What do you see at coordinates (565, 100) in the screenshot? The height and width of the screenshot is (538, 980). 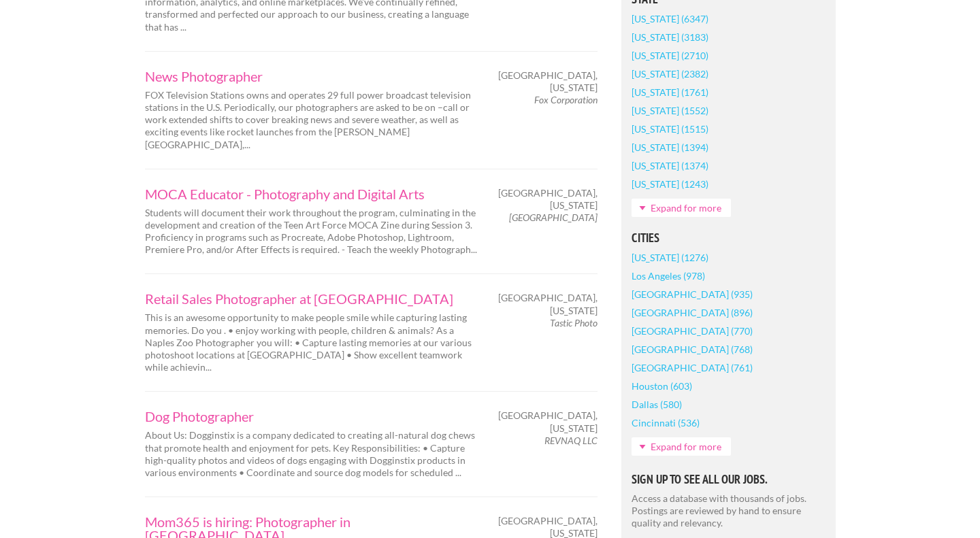 I see `em: Fox Corporation` at bounding box center [565, 100].